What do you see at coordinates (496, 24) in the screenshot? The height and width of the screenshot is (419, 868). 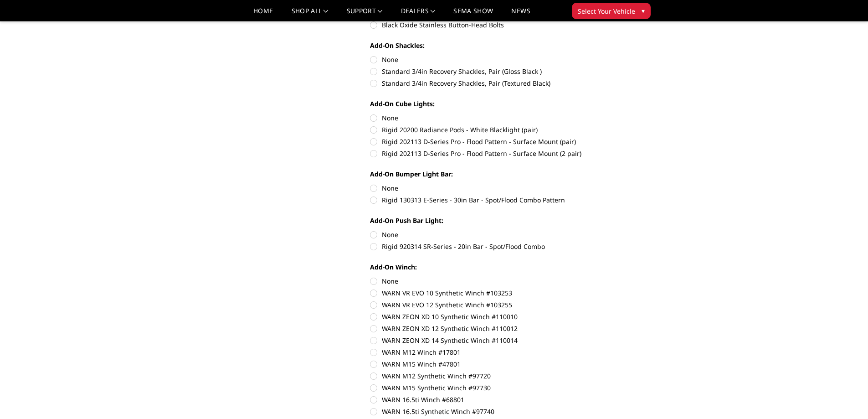 I see `label: Black Oxide Stainless Button-Head Bolts` at bounding box center [496, 24].